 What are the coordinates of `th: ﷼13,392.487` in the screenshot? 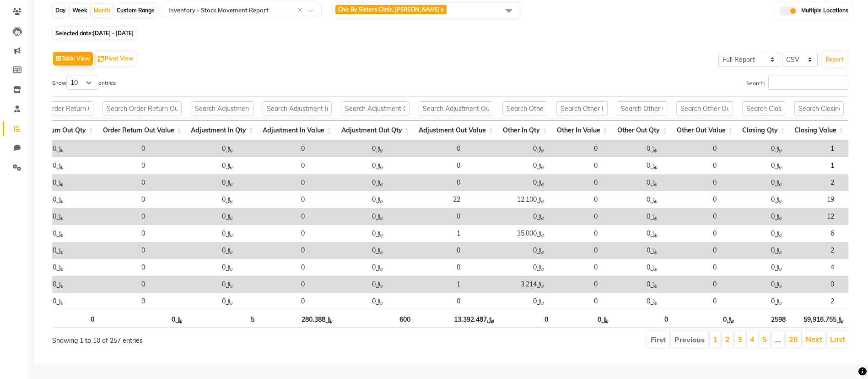 It's located at (456, 319).